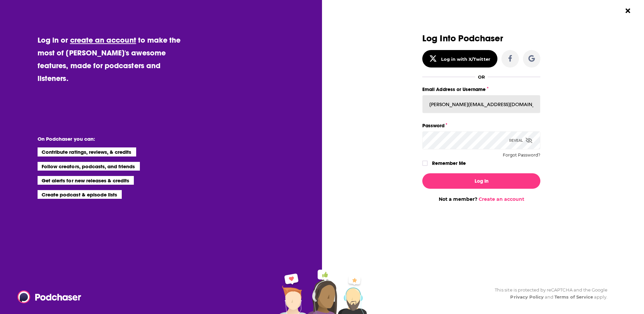  What do you see at coordinates (522, 155) in the screenshot?
I see `button: Forgot Password?` at bounding box center [522, 155].